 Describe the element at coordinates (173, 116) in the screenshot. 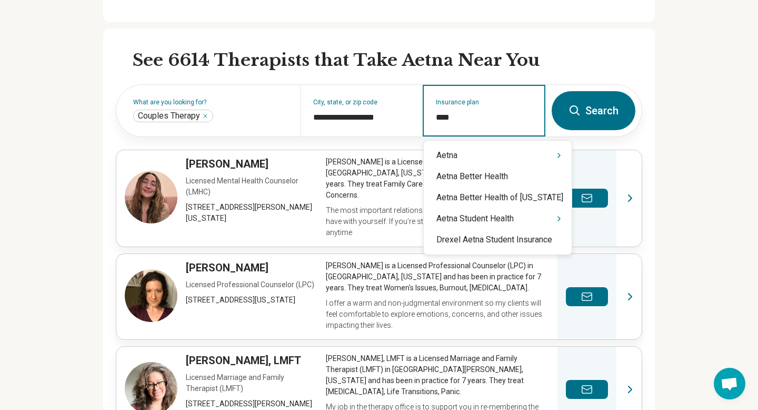

I see `div: Couples Therapy` at that location.